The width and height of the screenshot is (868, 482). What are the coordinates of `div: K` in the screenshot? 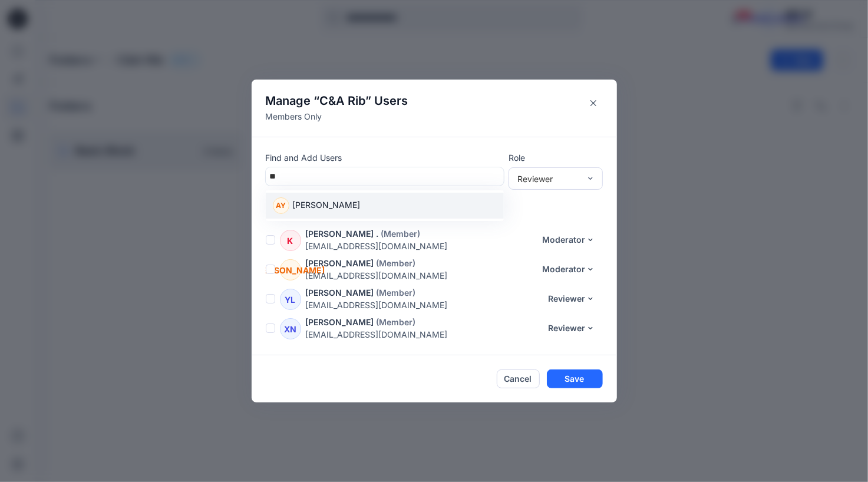 It's located at (290, 240).